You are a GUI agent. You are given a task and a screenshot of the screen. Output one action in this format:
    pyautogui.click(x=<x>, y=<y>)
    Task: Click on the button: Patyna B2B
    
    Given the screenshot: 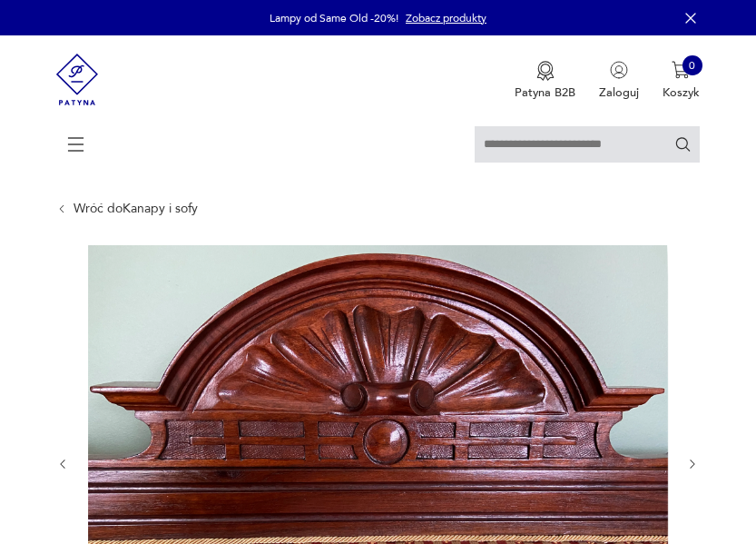 What is the action you would take?
    pyautogui.click(x=545, y=81)
    